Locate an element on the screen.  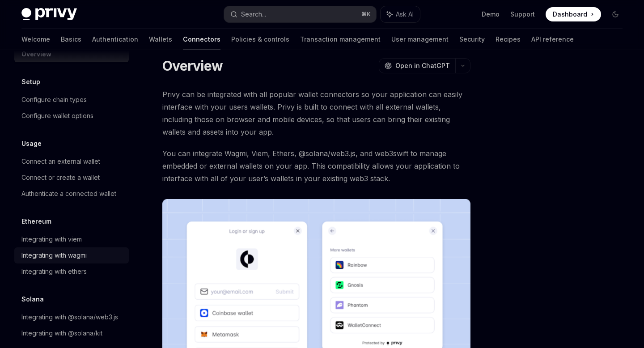
a: Security is located at coordinates (472, 39).